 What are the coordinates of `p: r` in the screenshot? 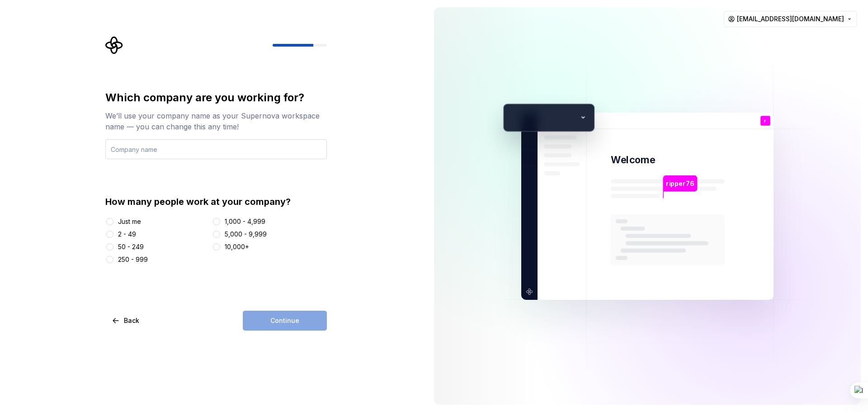 It's located at (766, 120).